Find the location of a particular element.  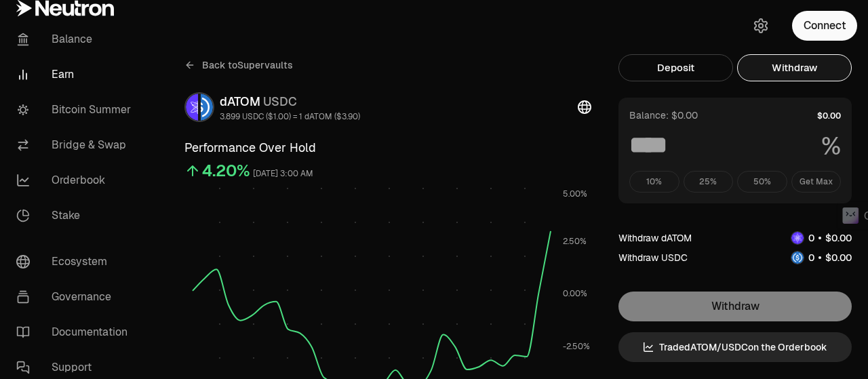

a: Balance is located at coordinates (76, 39).